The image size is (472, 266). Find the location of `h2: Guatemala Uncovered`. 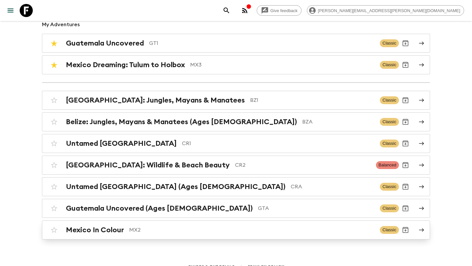

h2: Guatemala Uncovered is located at coordinates (105, 43).